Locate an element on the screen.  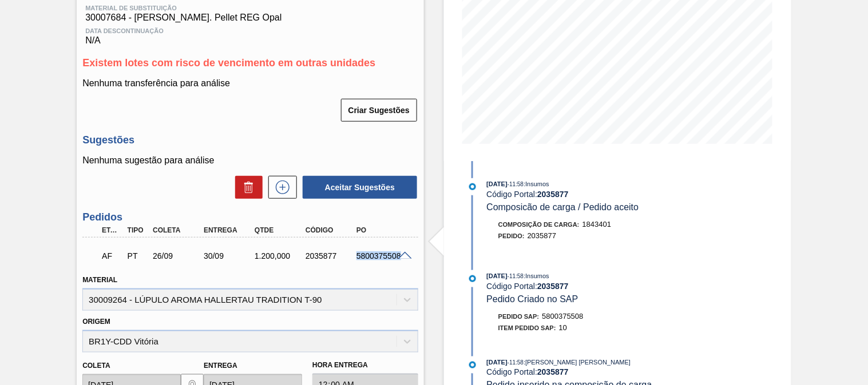
div: Coleta is located at coordinates (178, 231).